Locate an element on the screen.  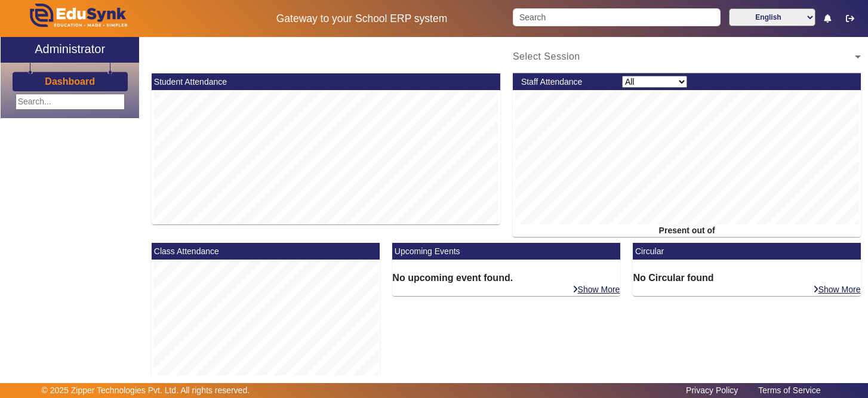
h5: Gateway to your School ERP system is located at coordinates (361, 18).